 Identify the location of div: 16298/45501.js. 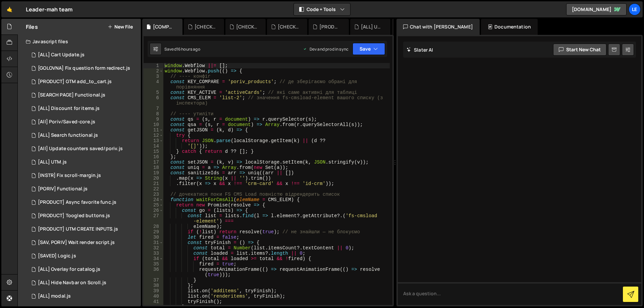
(83, 122).